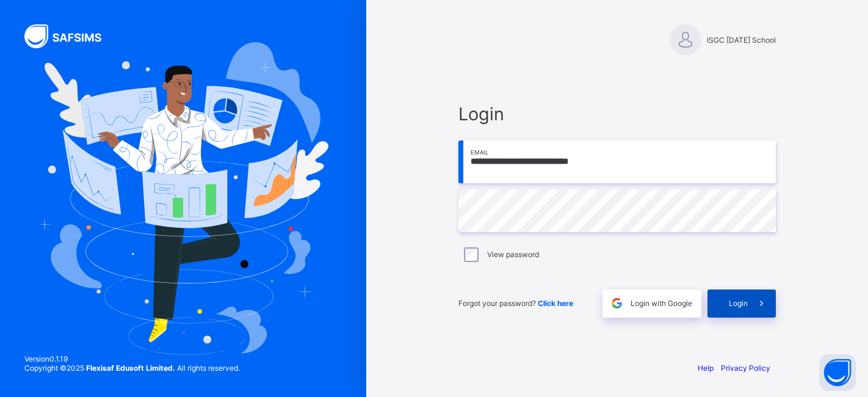 This screenshot has height=397, width=868. I want to click on span: Click here, so click(556, 303).